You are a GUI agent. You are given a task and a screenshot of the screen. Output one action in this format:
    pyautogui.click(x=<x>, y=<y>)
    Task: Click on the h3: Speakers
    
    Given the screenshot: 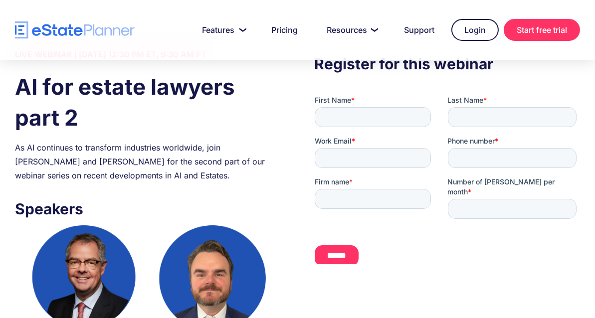 What is the action you would take?
    pyautogui.click(x=148, y=209)
    